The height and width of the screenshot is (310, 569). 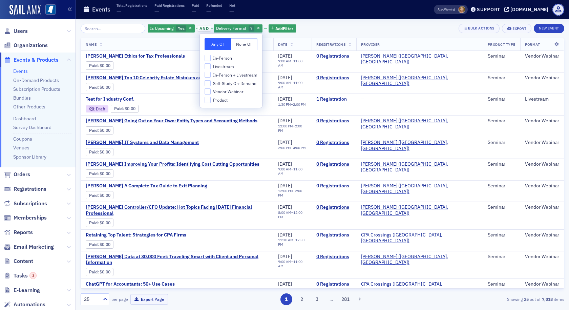 I want to click on a: Coupons, so click(x=23, y=139).